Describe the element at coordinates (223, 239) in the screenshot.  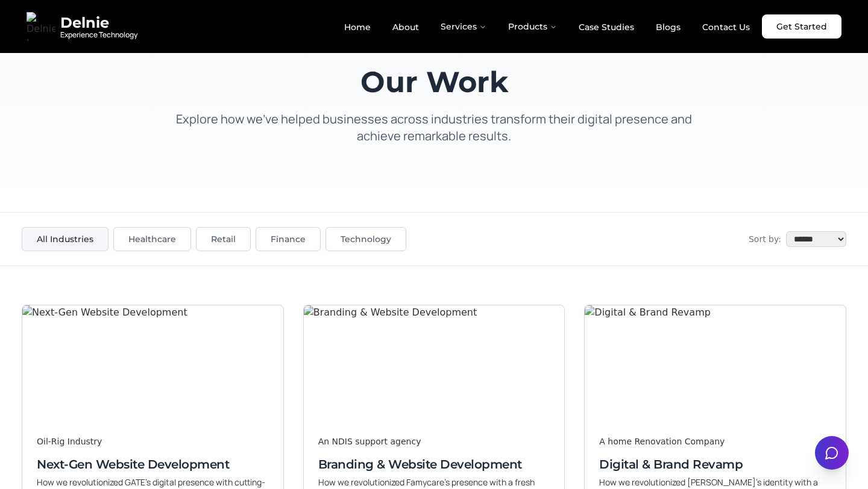
I see `button: Retail` at that location.